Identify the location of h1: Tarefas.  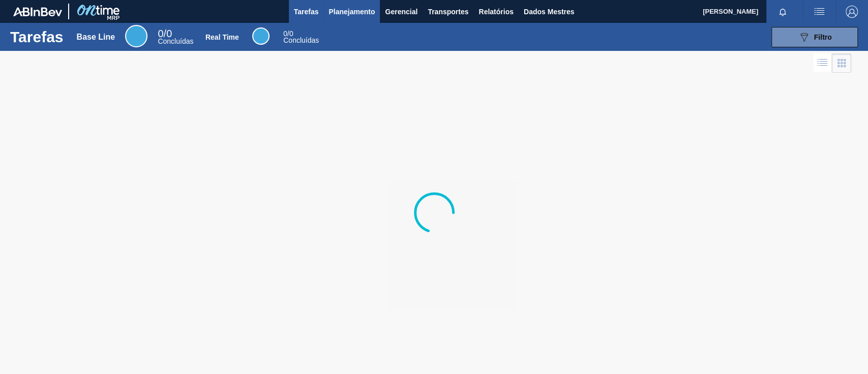
(37, 37).